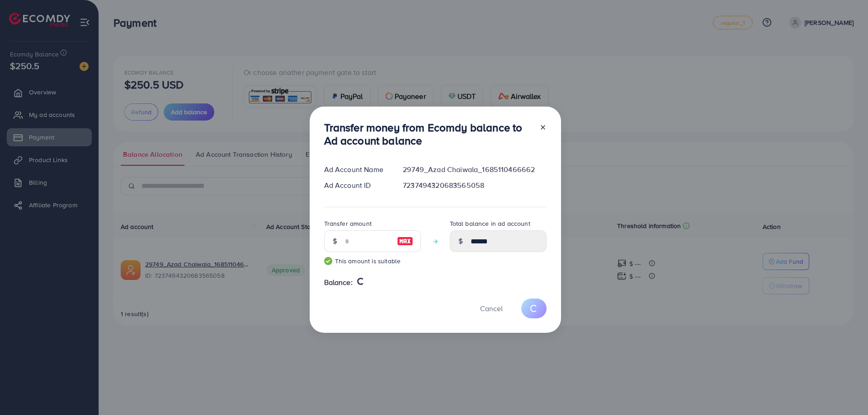  Describe the element at coordinates (475, 169) in the screenshot. I see `div: 29749_Azad Chaiwala_1685110466662` at that location.